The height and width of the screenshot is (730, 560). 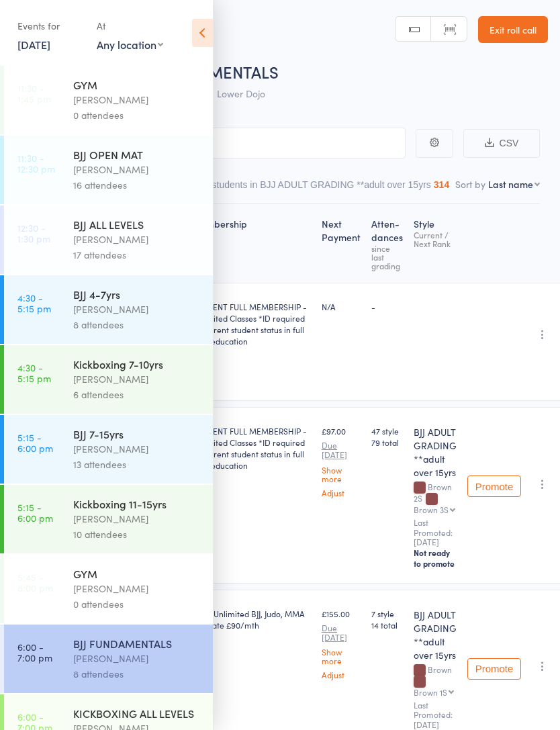 I want to click on div: Kickboxing 11-15yrs, so click(x=137, y=503).